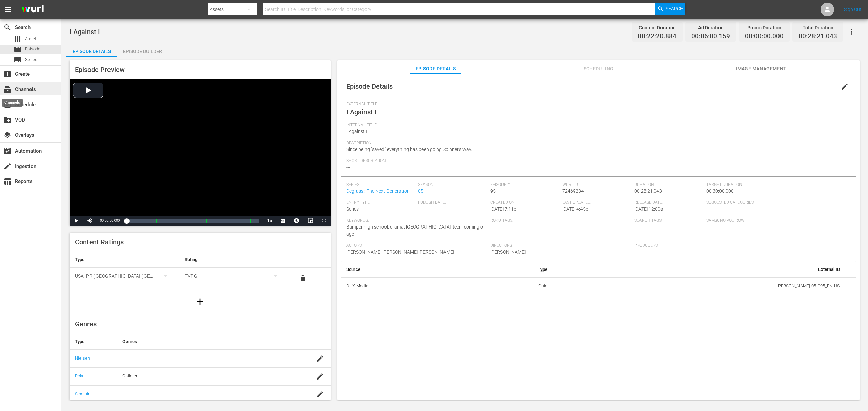  I want to click on th: Genres, so click(210, 342).